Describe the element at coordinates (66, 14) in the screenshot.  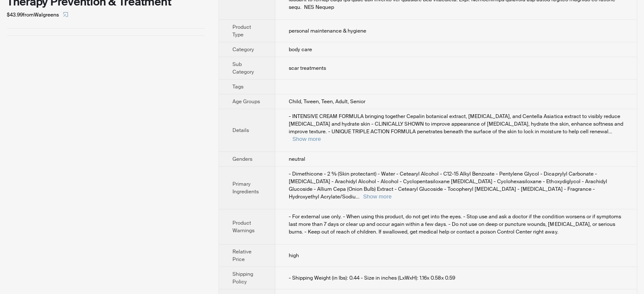
I see `span: select` at that location.